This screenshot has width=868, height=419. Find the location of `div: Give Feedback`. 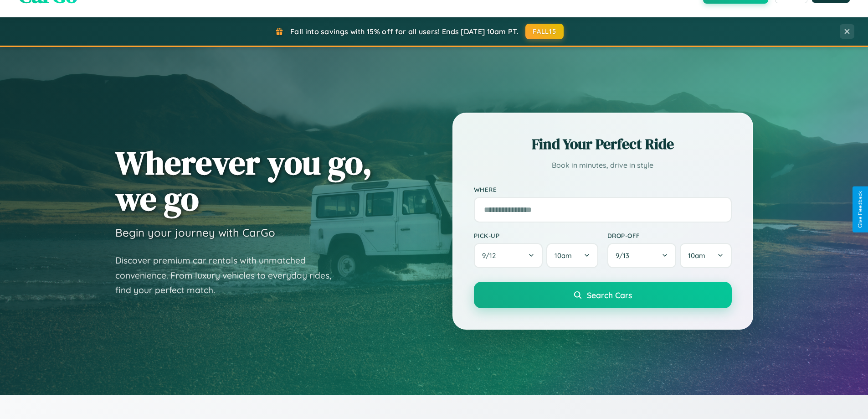

div: Give Feedback is located at coordinates (860, 210).